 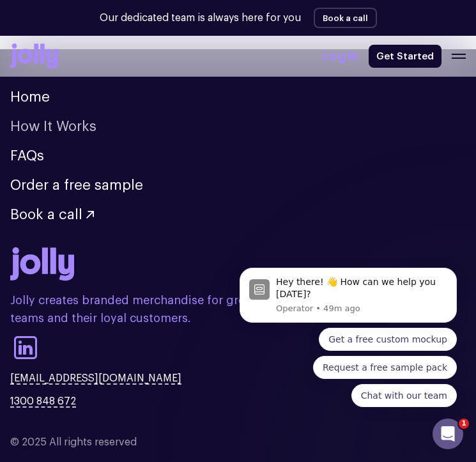 What do you see at coordinates (141, 310) in the screenshot?
I see `p: Jolly creates branded merchandise for great teams and their loyal customers.` at bounding box center [141, 310].